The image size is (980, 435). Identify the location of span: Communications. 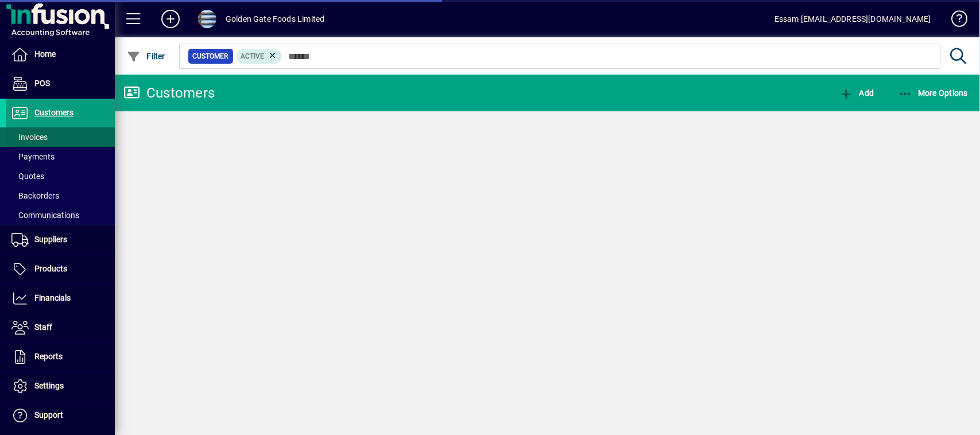
(45, 216).